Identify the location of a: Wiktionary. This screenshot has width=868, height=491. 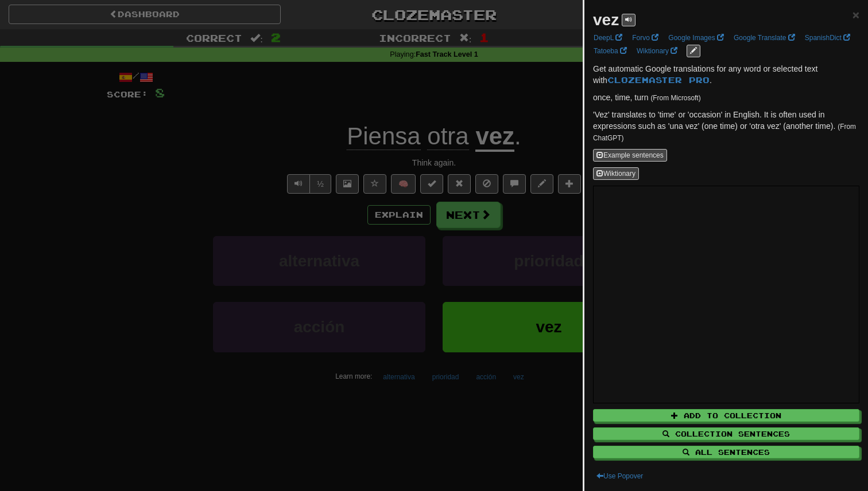
(656, 51).